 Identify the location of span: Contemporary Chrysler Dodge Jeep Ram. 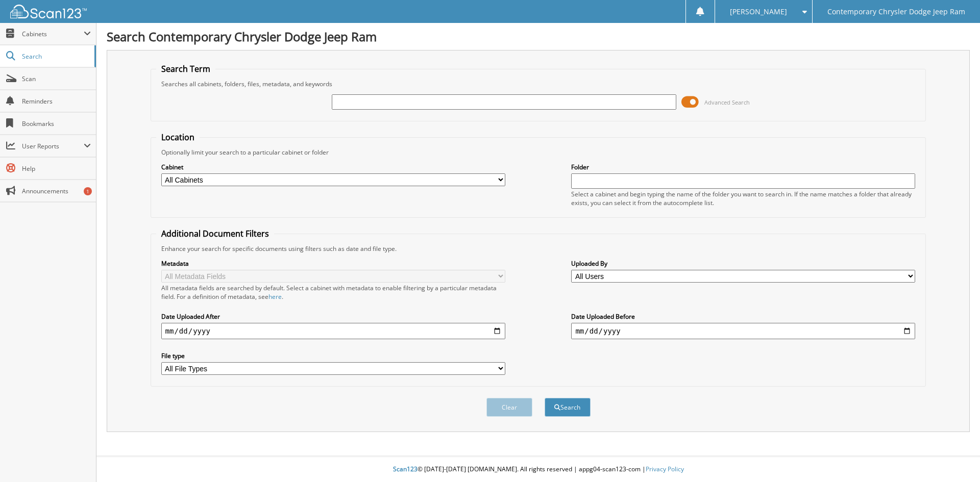
(896, 12).